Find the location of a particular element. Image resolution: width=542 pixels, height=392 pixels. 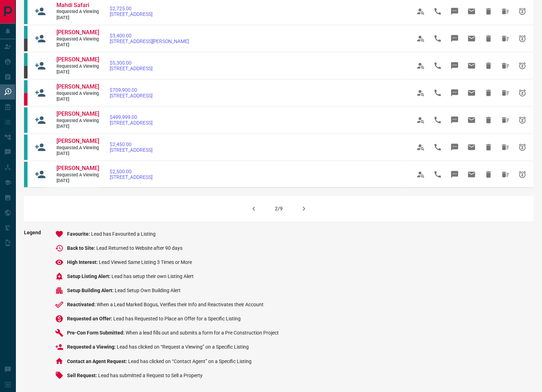

span: Hide All from Joshina Dhawan is located at coordinates (505, 93).